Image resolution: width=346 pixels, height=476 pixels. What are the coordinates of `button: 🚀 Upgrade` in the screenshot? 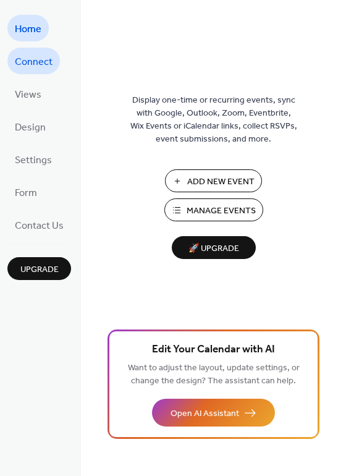 It's located at (214, 247).